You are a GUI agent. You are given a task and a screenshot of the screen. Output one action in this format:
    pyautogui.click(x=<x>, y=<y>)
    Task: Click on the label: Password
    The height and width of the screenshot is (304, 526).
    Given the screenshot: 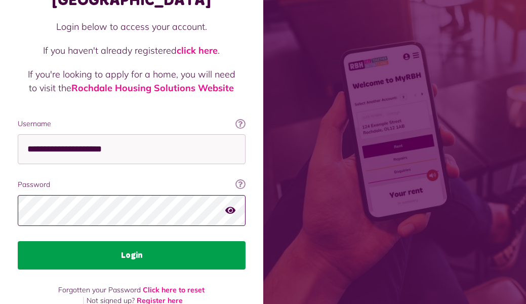 What is the action you would take?
    pyautogui.click(x=132, y=184)
    